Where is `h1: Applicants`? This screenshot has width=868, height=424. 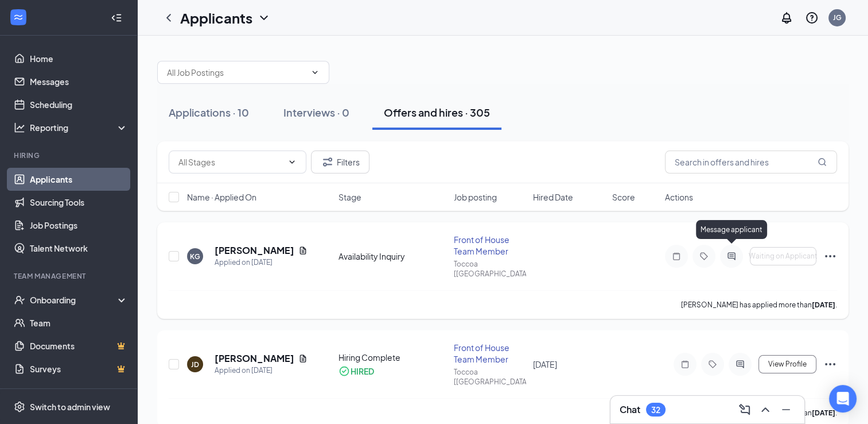
h1: Applicants is located at coordinates (216, 18).